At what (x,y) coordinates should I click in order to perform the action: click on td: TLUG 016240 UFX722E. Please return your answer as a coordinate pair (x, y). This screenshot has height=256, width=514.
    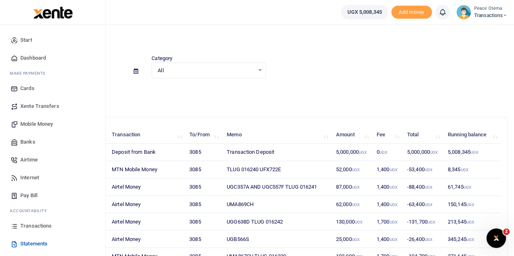
    Looking at the image, I should click on (277, 170).